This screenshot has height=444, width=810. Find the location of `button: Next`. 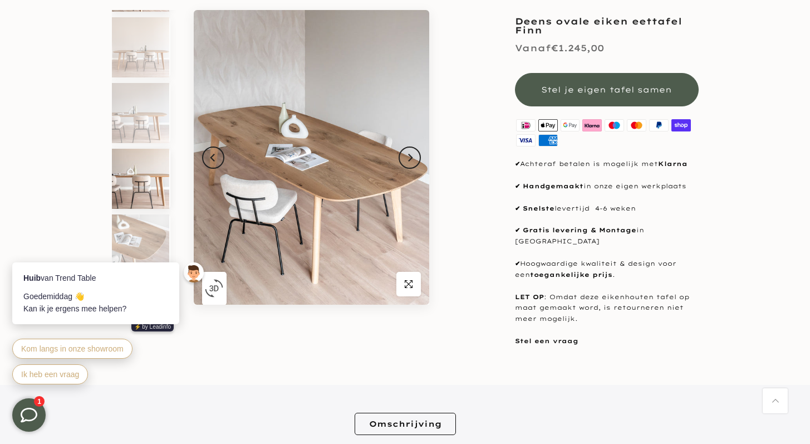

button: Next is located at coordinates (410, 158).